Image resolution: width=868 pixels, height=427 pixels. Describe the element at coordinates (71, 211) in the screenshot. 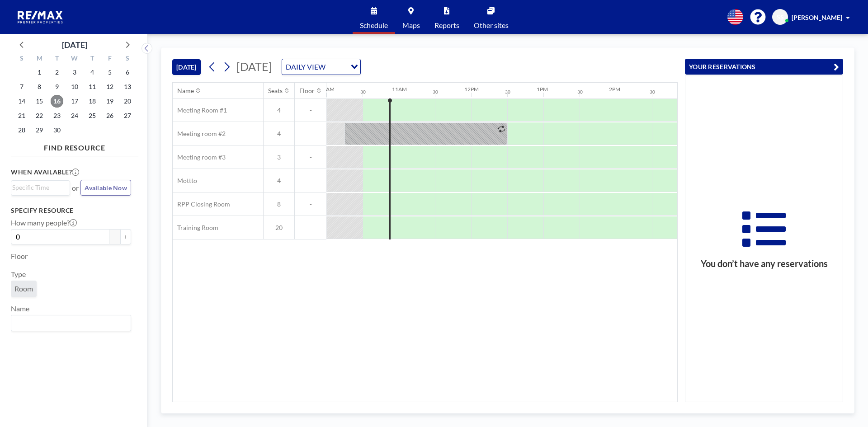

I see `h3: Specify resource` at that location.